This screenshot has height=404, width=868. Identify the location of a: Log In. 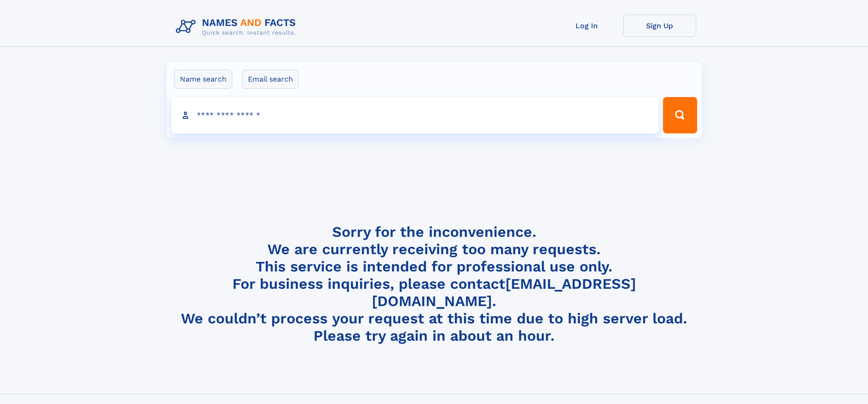
(587, 26).